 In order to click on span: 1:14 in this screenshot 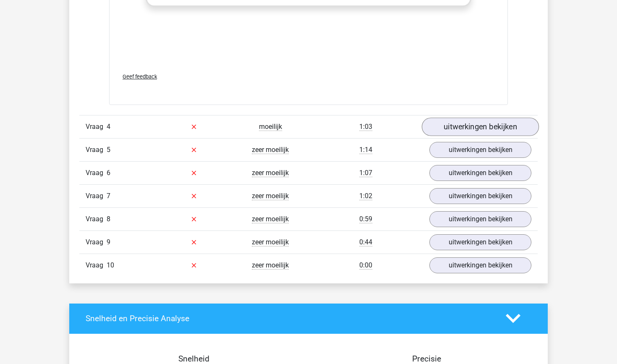, I will do `click(366, 150)`.